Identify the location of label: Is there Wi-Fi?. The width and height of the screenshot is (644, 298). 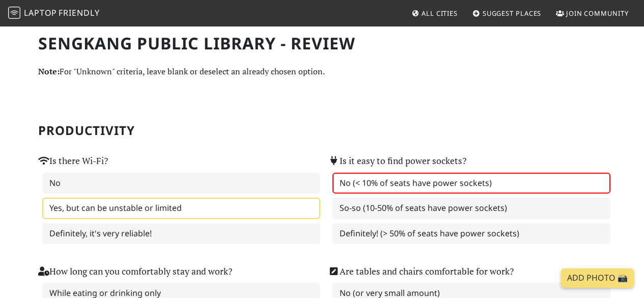
(73, 160).